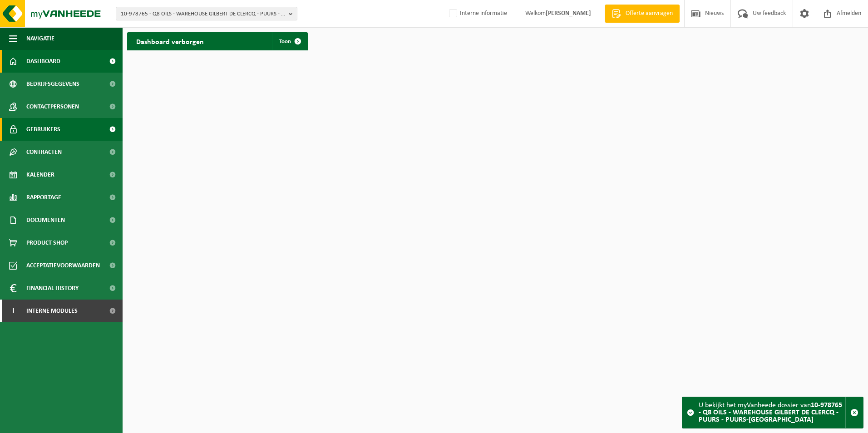 Image resolution: width=868 pixels, height=433 pixels. I want to click on a: Toon, so click(289, 41).